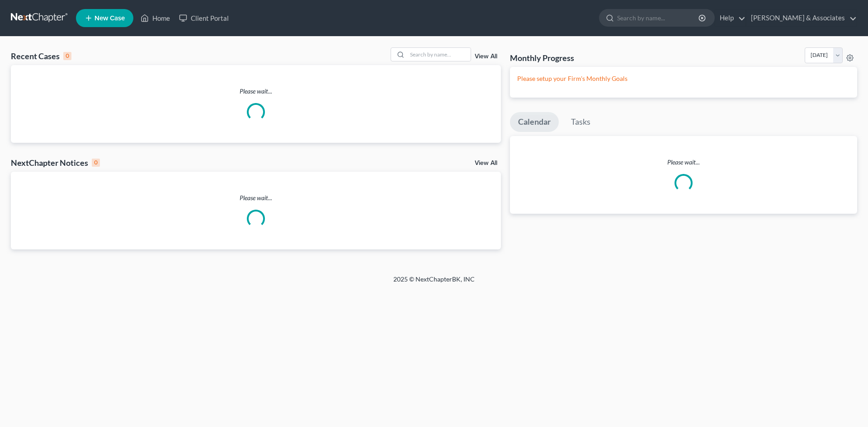 Image resolution: width=868 pixels, height=427 pixels. I want to click on p: Please setup your Firm's Monthly Goals, so click(683, 79).